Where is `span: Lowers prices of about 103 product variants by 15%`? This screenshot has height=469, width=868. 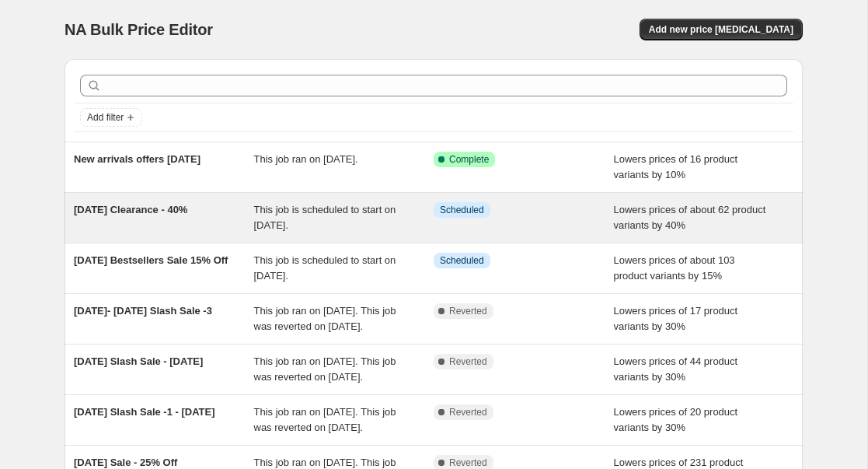
span: Lowers prices of about 103 product variants by 15% is located at coordinates (675, 267).